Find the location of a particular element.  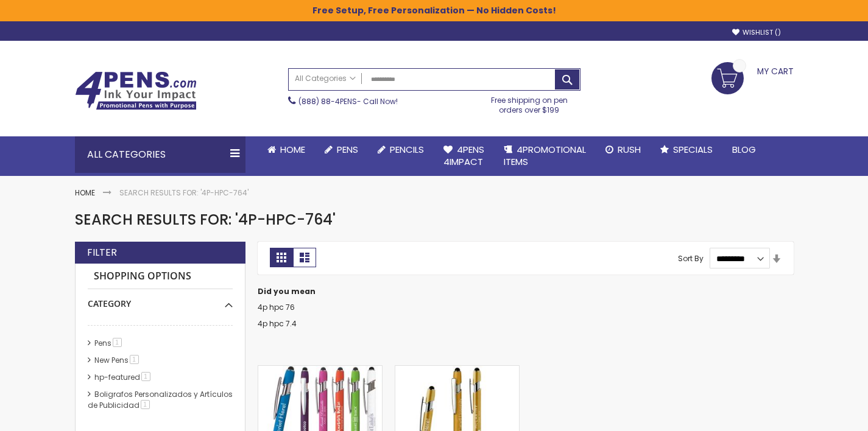

a: Pens is located at coordinates (341, 150).